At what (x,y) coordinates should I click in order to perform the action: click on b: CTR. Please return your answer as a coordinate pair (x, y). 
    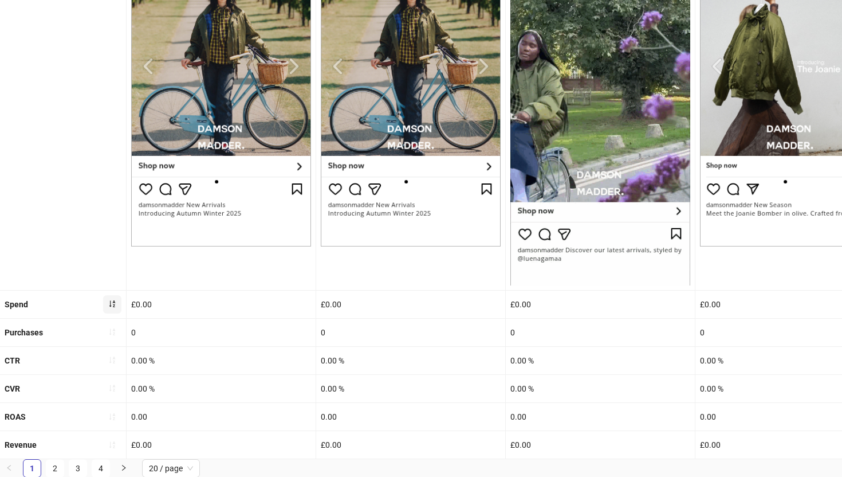
    Looking at the image, I should click on (12, 360).